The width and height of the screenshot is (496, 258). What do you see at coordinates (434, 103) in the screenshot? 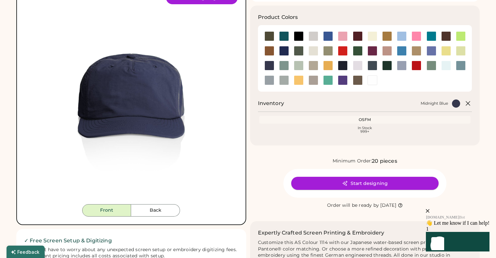
I see `div: Midnight Blue` at bounding box center [434, 103].